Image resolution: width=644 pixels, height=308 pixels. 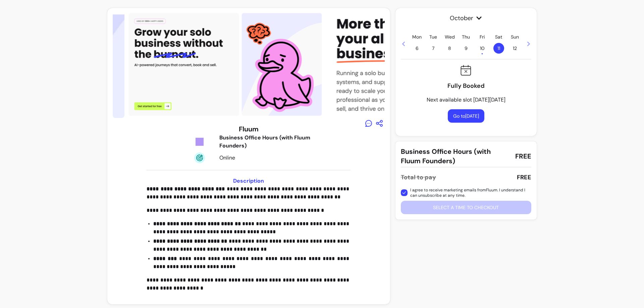 What do you see at coordinates (417, 37) in the screenshot?
I see `p: Mon` at bounding box center [417, 37].